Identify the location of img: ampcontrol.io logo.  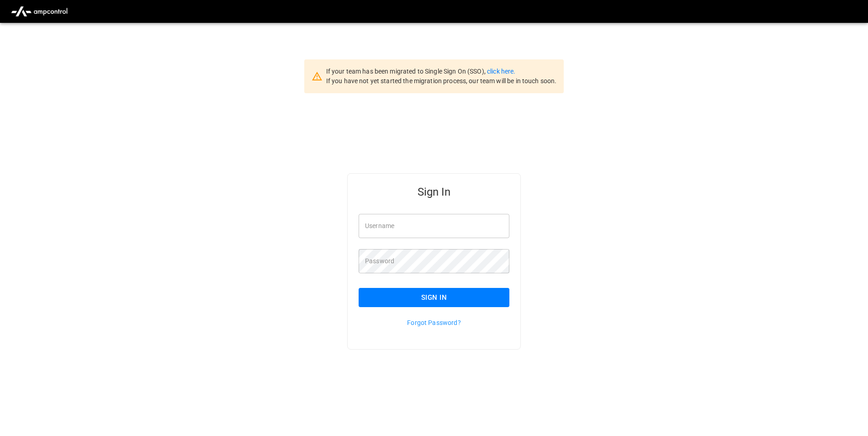
(40, 11).